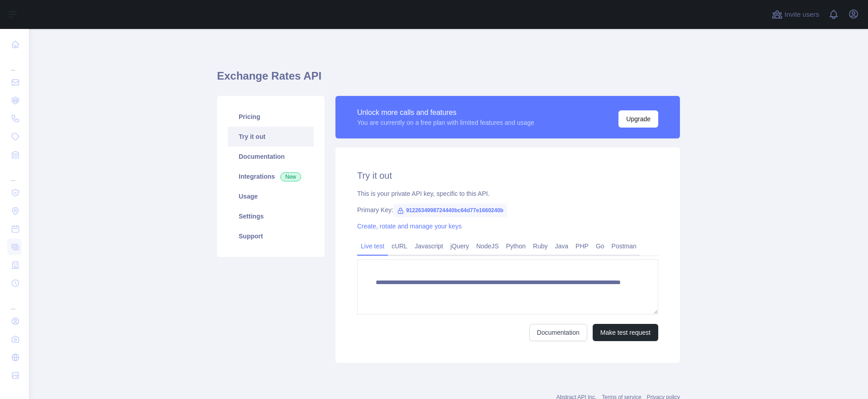 This screenshot has width=868, height=399. What do you see at coordinates (271, 236) in the screenshot?
I see `a: Support` at bounding box center [271, 236].